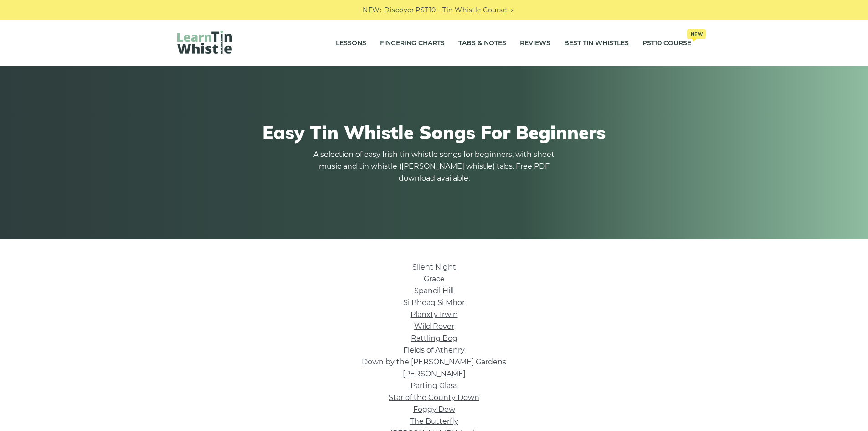 The image size is (868, 431). What do you see at coordinates (434, 302) in the screenshot?
I see `a: Si­ Bheag Si­ Mhor` at bounding box center [434, 302].